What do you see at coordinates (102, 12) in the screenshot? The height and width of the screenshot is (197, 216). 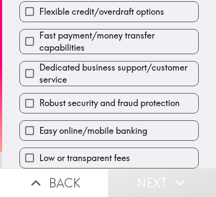 I see `span: Flexible credit/overdraft options` at bounding box center [102, 12].